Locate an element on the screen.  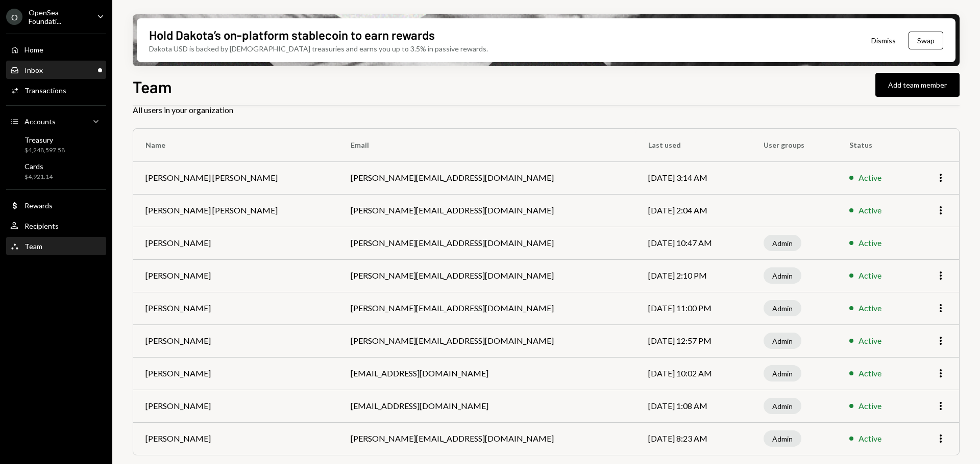
button: Swap is located at coordinates (926, 40).